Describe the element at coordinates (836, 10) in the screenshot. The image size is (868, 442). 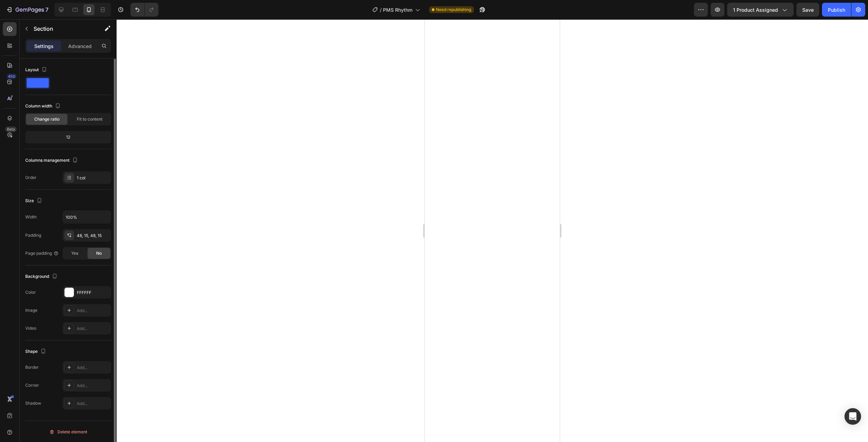
I see `div: Publish` at that location.